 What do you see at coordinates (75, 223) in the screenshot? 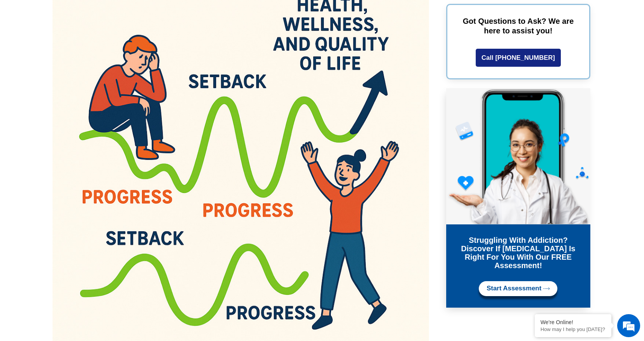
I see `textarea: Type your message and hit 'Enter'` at bounding box center [75, 223].